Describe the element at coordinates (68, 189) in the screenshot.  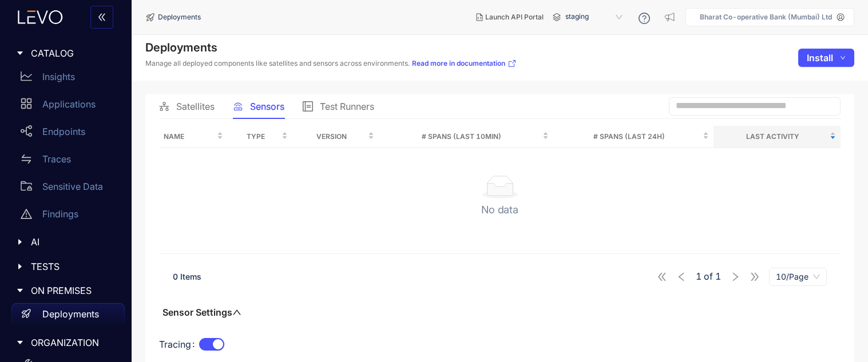
I see `a: Sensitive Data` at that location.